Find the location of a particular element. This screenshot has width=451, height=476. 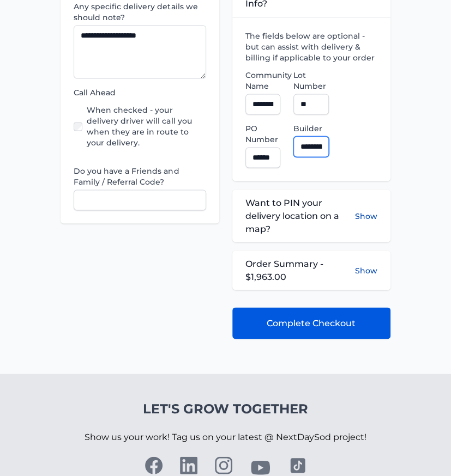

label: PO Number is located at coordinates (263, 134).